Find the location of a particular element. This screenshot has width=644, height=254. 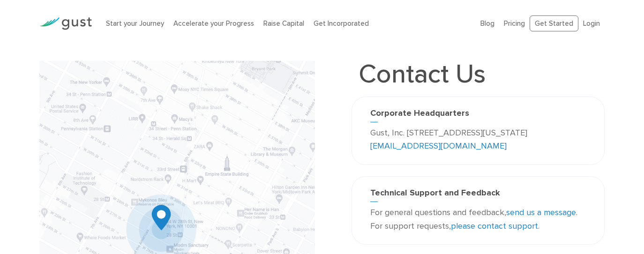

a: Get Incorporated is located at coordinates (341, 24).